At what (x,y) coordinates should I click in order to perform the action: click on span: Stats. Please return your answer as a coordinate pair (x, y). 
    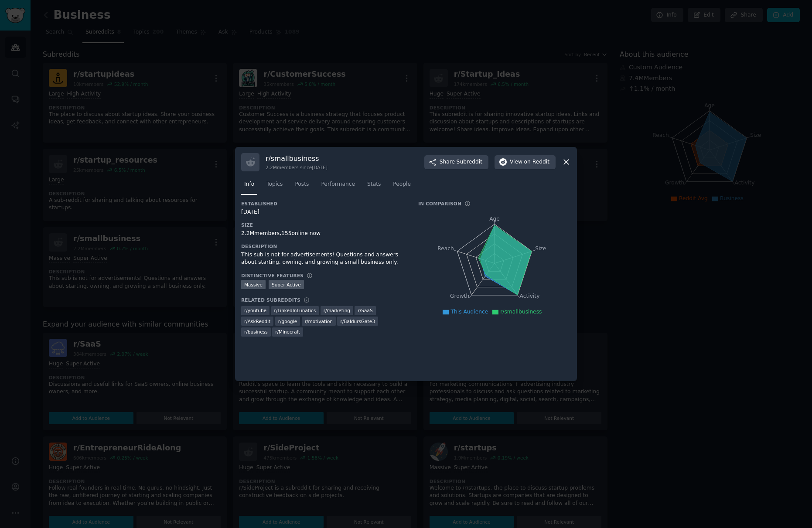
    Looking at the image, I should click on (374, 184).